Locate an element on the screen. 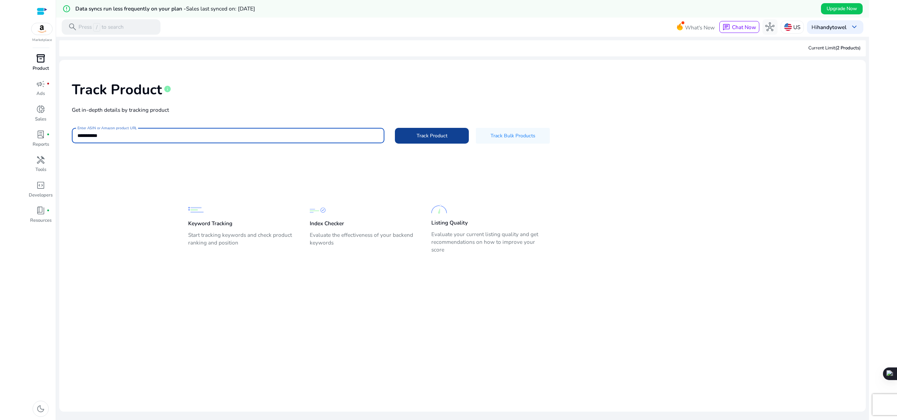 This screenshot has width=897, height=420. a: inventory_2Product is located at coordinates (41, 65).